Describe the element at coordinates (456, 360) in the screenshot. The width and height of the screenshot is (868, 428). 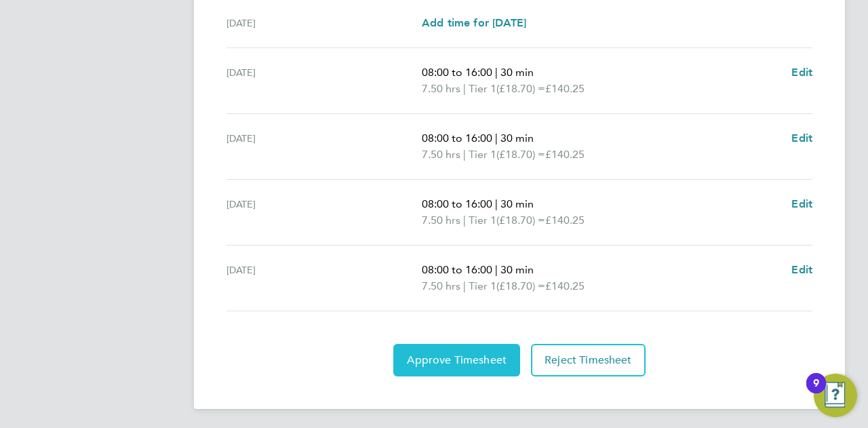
I see `span: Approve Timesheet` at that location.